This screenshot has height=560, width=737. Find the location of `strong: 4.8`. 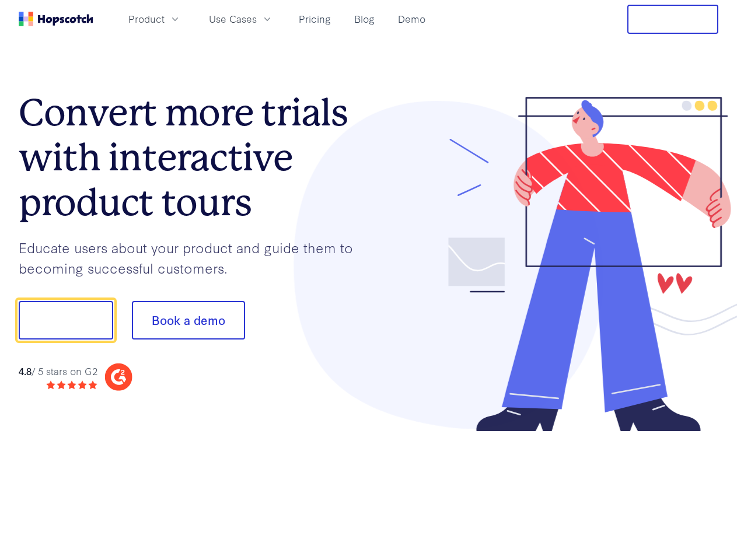

strong: 4.8 is located at coordinates (25, 370).